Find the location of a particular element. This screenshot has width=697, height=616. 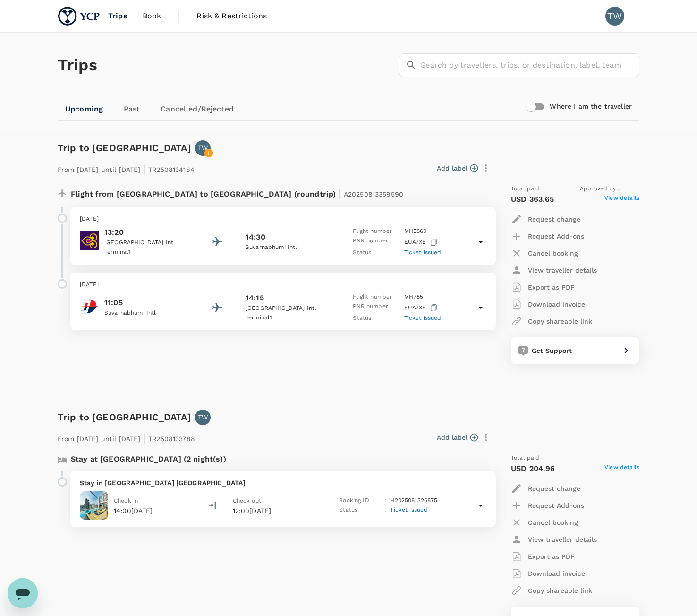

span: Check out is located at coordinates (246, 501).